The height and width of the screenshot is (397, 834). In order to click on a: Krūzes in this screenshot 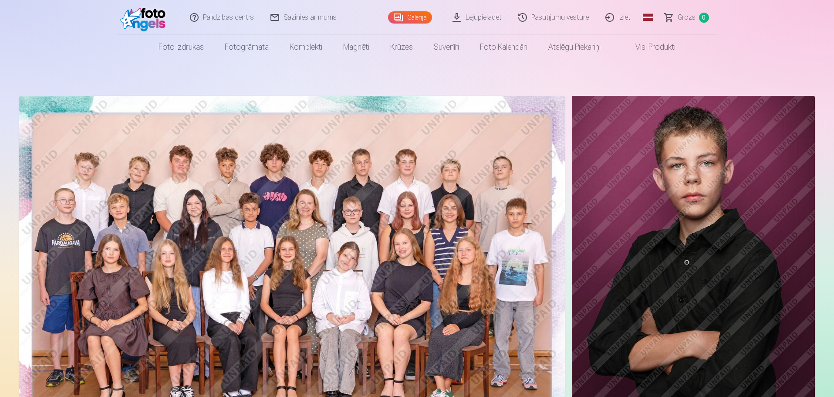, I will do `click(402, 47)`.